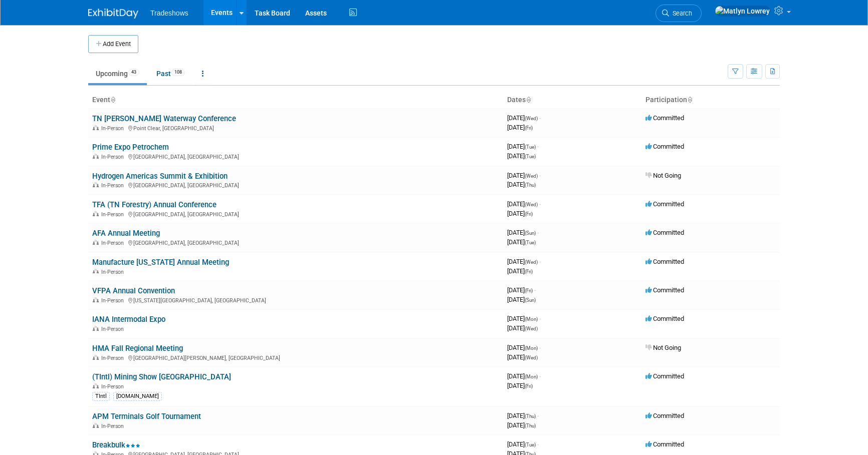 The height and width of the screenshot is (455, 868). I want to click on a: AFA Annual Meeting, so click(126, 233).